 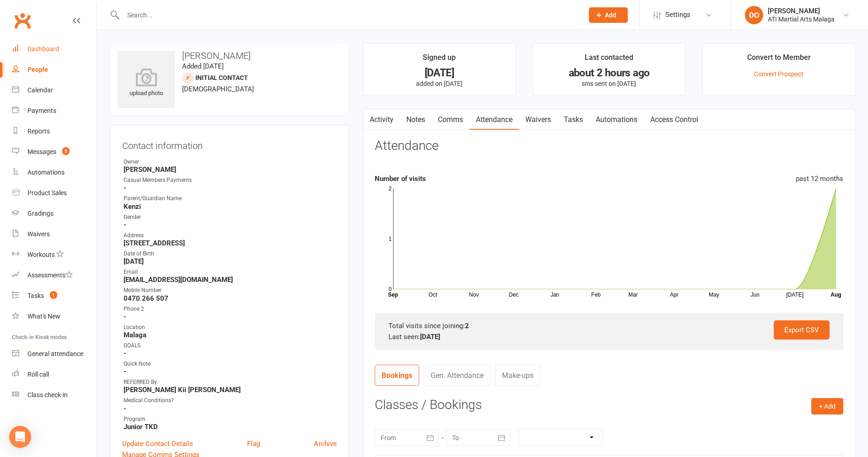 What do you see at coordinates (54, 49) in the screenshot?
I see `a: Dashboard` at bounding box center [54, 49].